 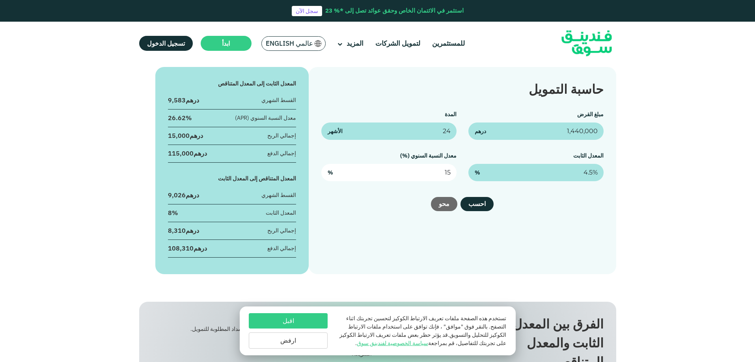 I want to click on span: 8,310, so click(x=177, y=231).